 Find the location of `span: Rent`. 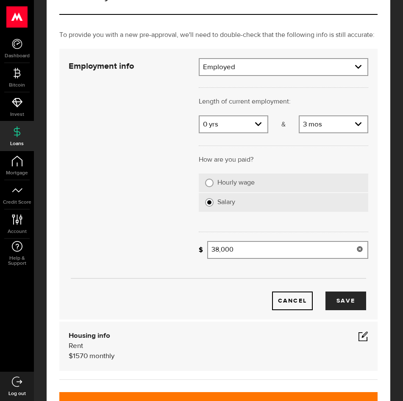

span: Rent is located at coordinates (76, 345).